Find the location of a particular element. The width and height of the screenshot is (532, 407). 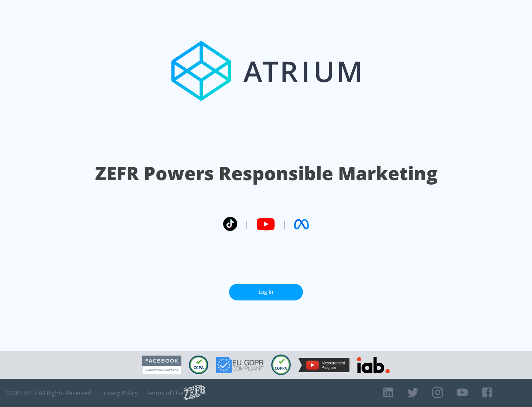

img: YouTube Measurement Program is located at coordinates (323, 365).